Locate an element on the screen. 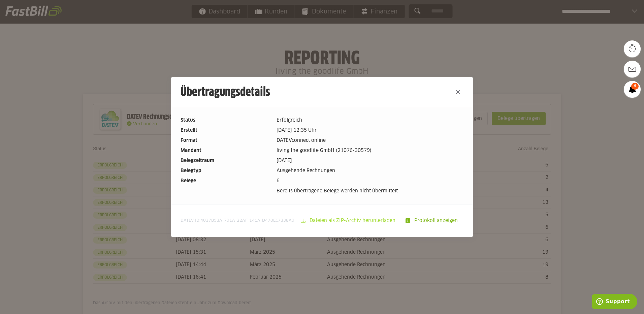  span: Support is located at coordinates (25, 8).